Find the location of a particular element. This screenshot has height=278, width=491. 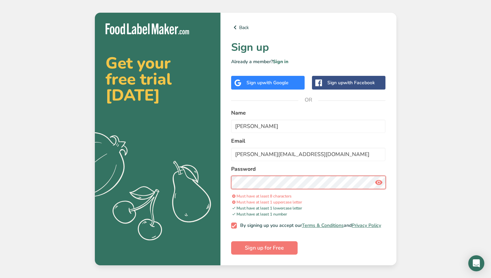

h1: Sign up is located at coordinates (308, 47).